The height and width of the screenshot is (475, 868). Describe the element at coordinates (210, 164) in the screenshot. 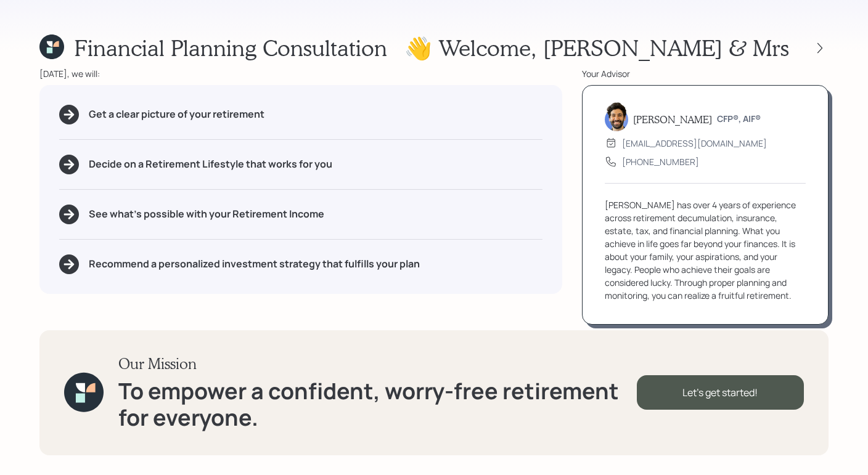

I see `h5: Decide on a Retirement Lifestyle that works for you` at that location.